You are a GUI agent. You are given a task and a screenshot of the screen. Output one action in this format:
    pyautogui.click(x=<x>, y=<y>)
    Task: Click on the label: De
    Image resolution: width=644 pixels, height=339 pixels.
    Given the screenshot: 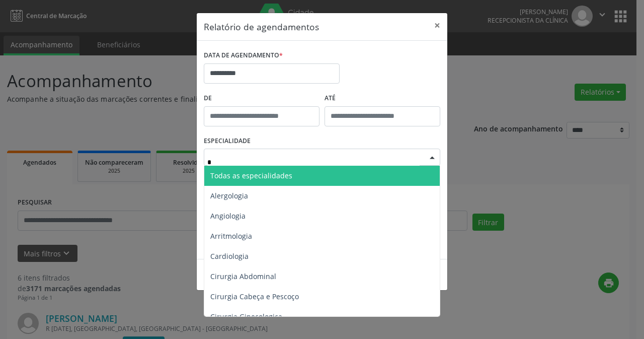 What is the action you would take?
    pyautogui.click(x=262, y=98)
    